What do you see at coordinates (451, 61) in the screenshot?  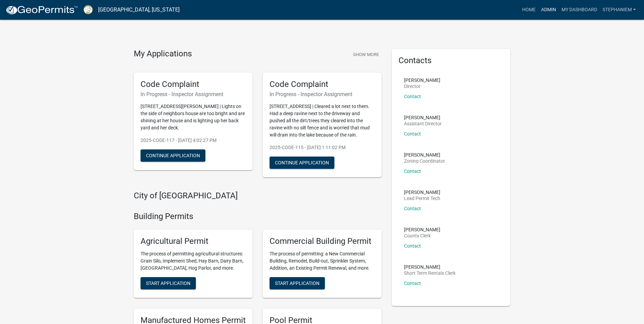 I see `h5: Contacts` at bounding box center [451, 61].